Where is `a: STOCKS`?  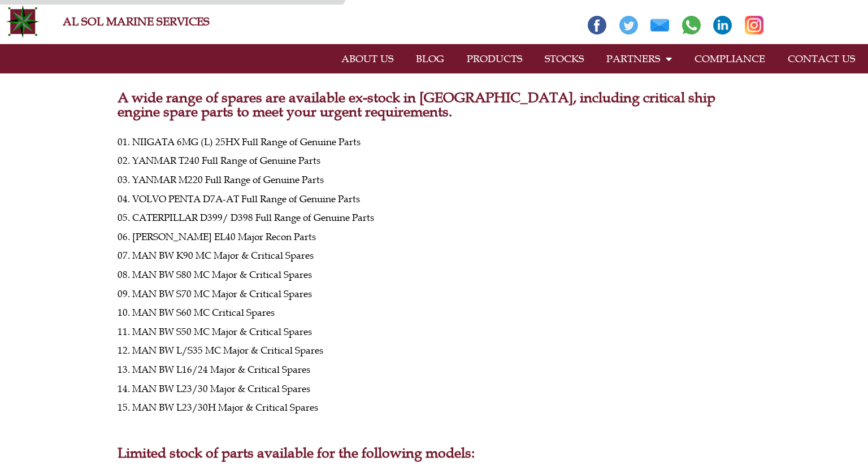
a: STOCKS is located at coordinates (564, 59).